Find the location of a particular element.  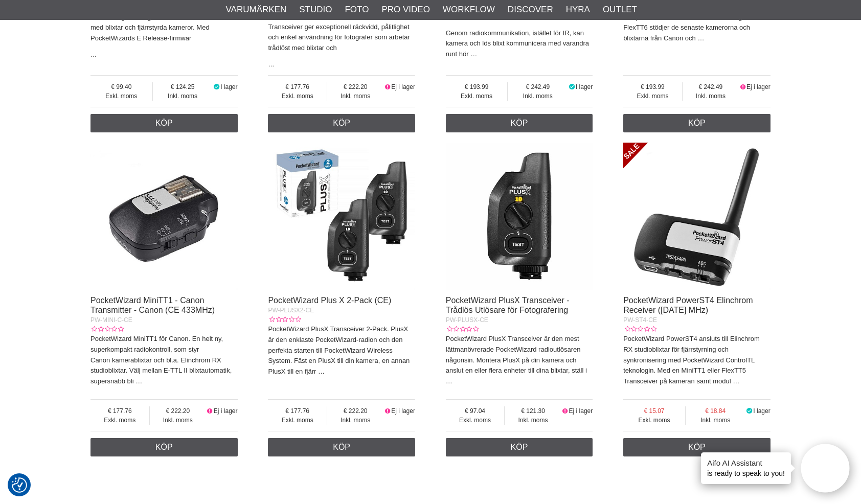

span: PW-PLUSX2-CE is located at coordinates (291, 310).